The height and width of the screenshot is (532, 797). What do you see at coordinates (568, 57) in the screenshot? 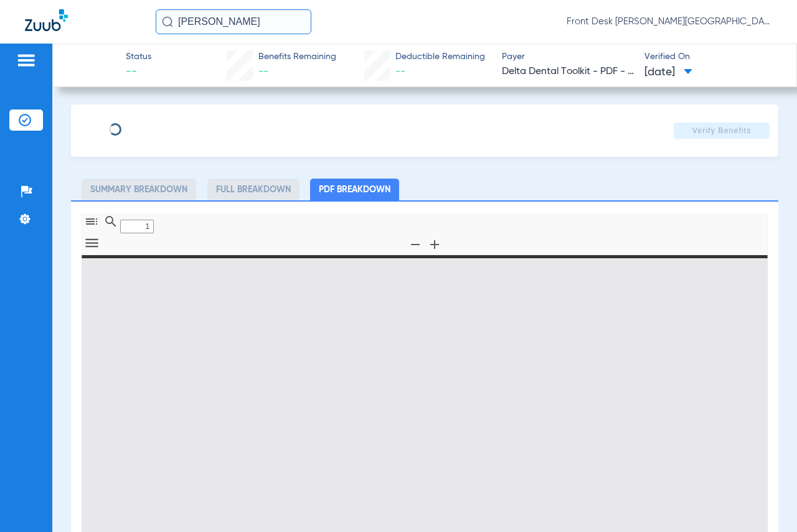
I see `span: Payer` at bounding box center [568, 57].